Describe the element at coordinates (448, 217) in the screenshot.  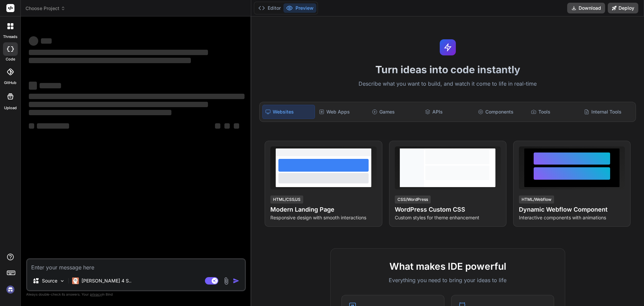
I see `p: Custom styles for theme enhancement` at that location.